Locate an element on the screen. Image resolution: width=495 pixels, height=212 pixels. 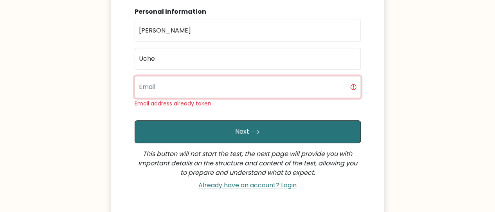
i: This button will not start the test; the next page will provide you with important details on the... is located at coordinates (248, 163).